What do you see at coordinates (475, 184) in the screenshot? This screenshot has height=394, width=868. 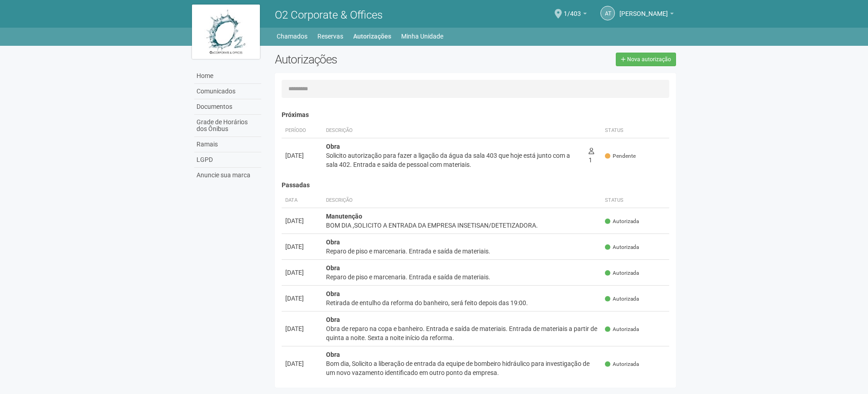 I see `h4: Passadas` at bounding box center [475, 184].